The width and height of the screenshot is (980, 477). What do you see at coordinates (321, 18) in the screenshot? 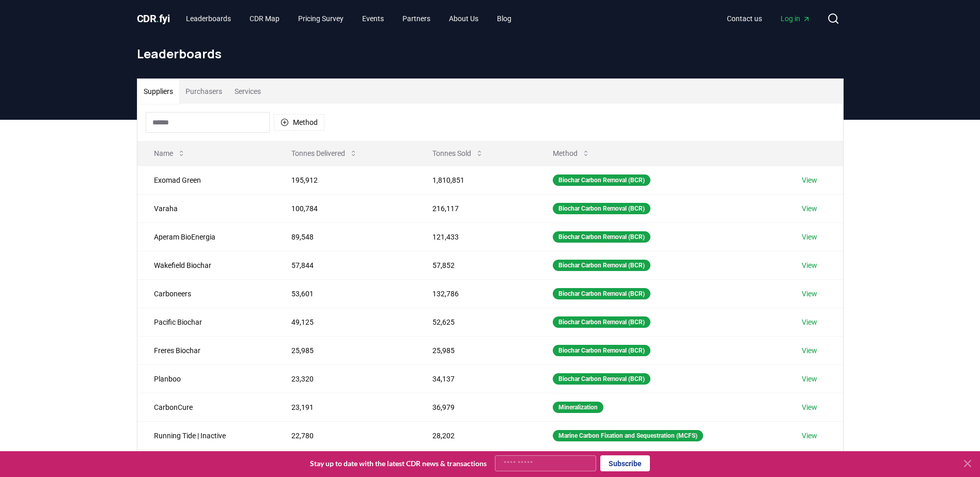
I see `a: Pricing Survey` at bounding box center [321, 18].